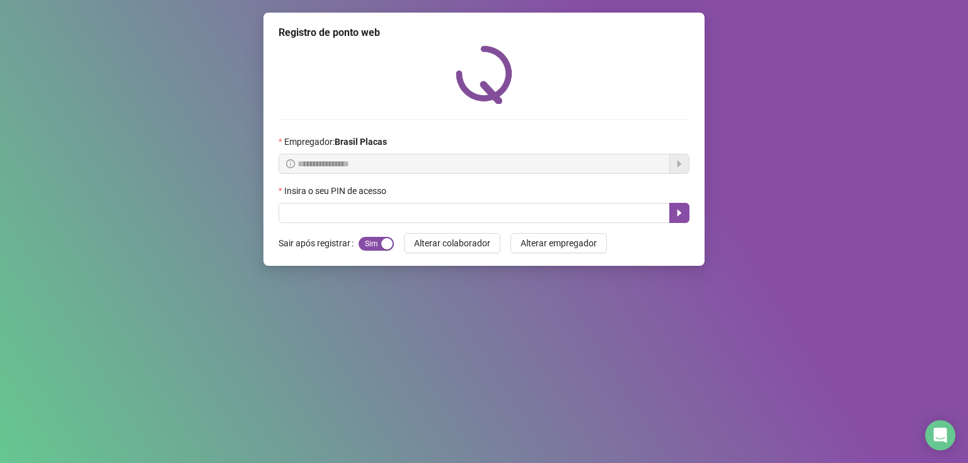  Describe the element at coordinates (318, 243) in the screenshot. I see `label: Sair após registrar` at that location.